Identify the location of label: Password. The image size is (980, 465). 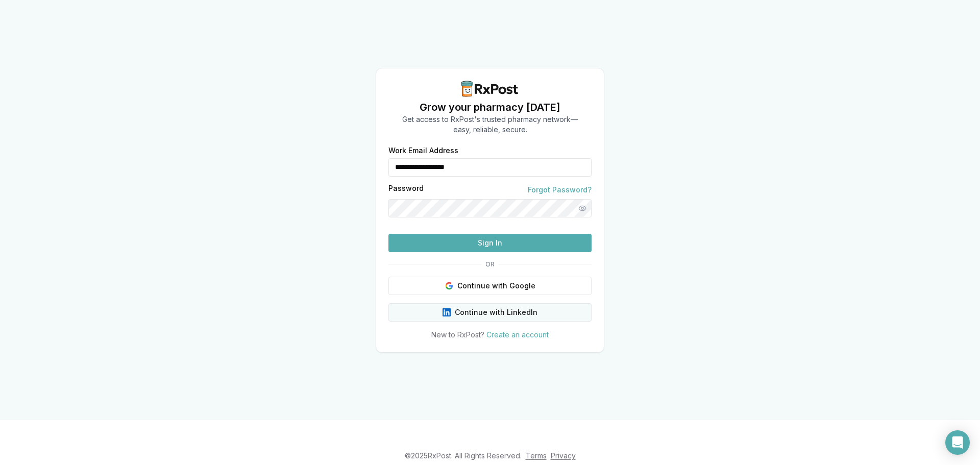
(405, 190).